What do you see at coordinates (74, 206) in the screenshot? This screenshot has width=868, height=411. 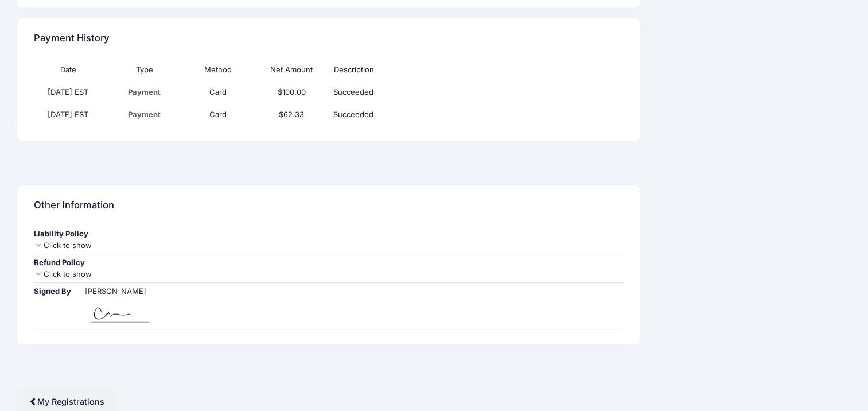 I see `h4: Other Information` at bounding box center [74, 206].